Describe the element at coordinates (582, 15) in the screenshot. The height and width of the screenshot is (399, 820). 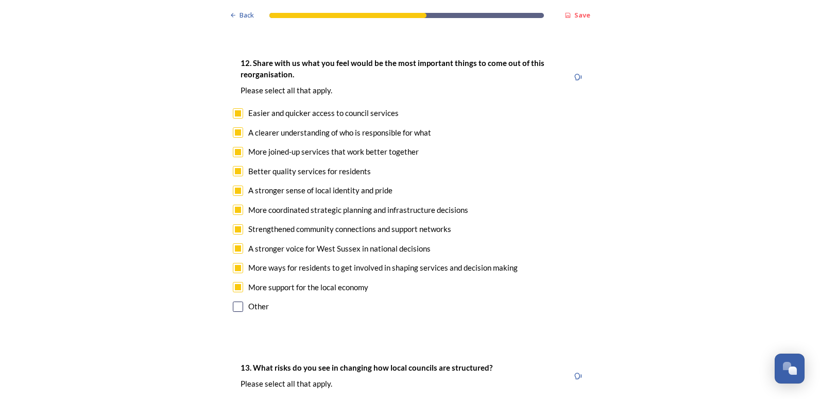
I see `strong: Save` at that location.